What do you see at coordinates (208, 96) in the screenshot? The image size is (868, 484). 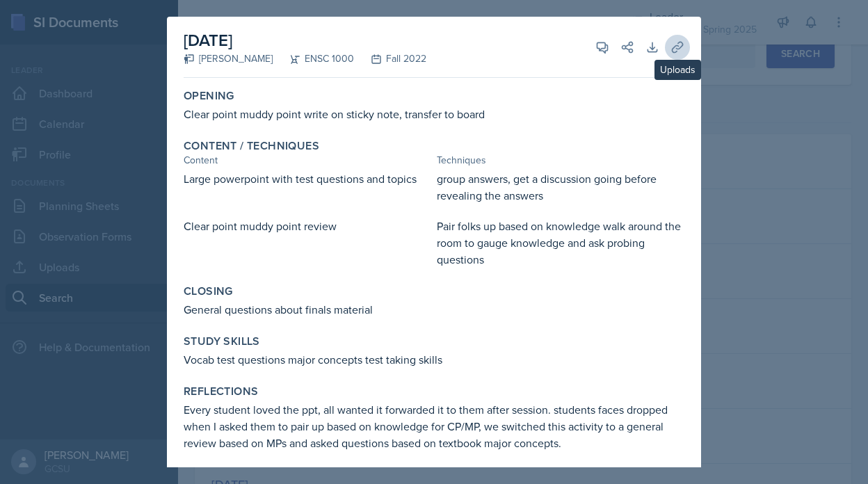 I see `label: Opening` at bounding box center [208, 96].